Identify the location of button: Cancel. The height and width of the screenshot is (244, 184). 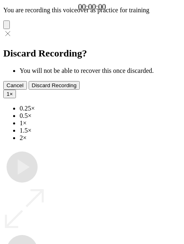
(15, 85).